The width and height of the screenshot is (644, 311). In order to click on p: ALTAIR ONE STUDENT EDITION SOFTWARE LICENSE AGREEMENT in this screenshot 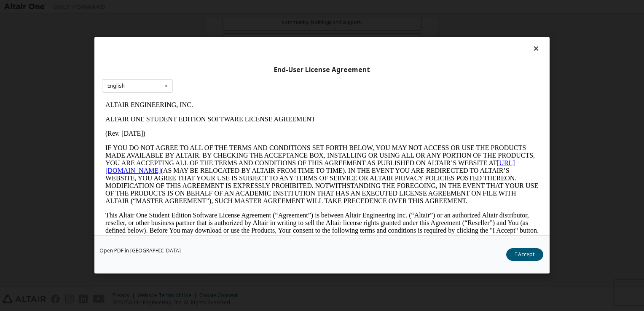, I will do `click(220, 21)`.